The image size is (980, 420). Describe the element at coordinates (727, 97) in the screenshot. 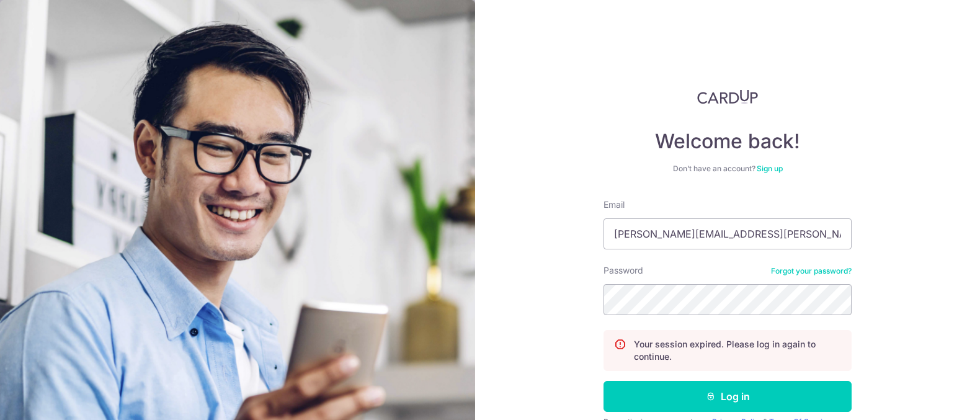

I see `img: CardUp Logo` at that location.